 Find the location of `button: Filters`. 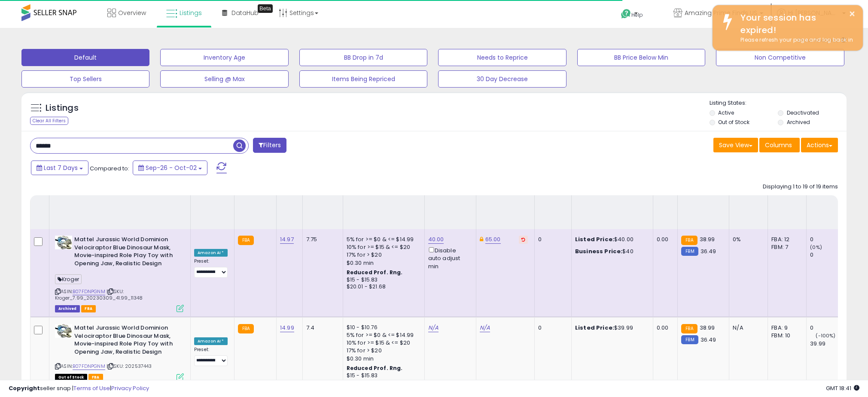

button: Filters is located at coordinates (270, 145).